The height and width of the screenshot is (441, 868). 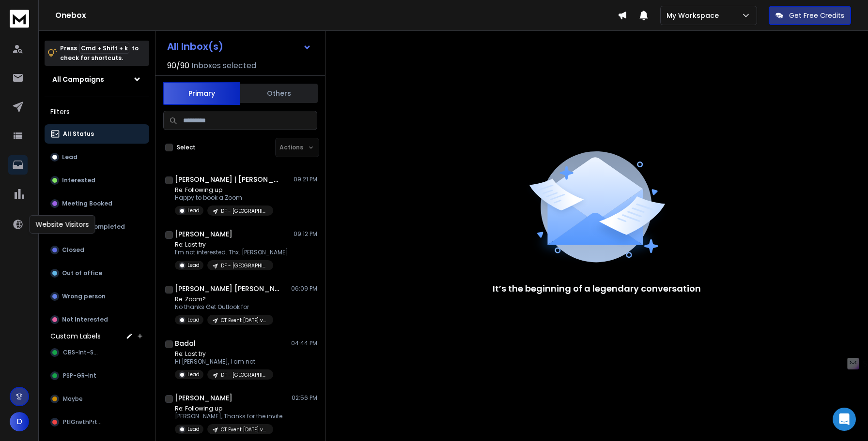 I want to click on div: Website Visitors, so click(x=62, y=225).